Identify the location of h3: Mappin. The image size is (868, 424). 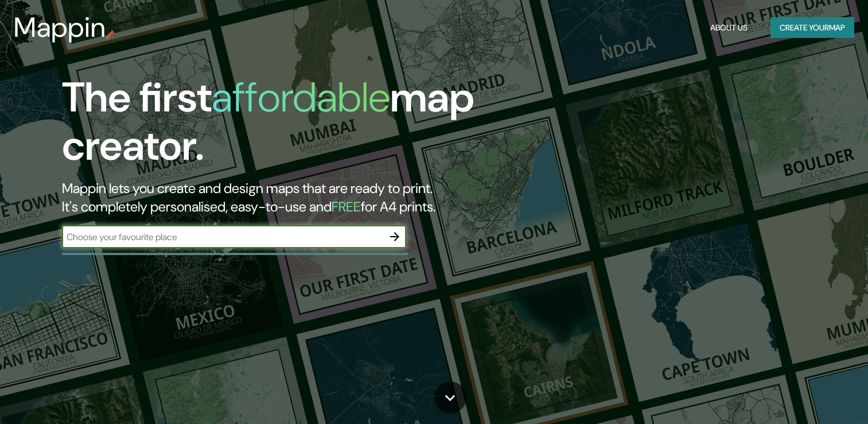
(60, 28).